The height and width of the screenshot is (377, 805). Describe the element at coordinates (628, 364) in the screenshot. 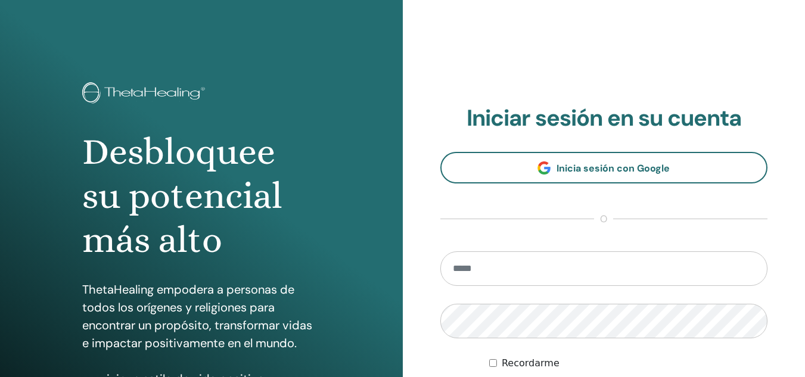

I see `div: Mantenerme autenticado indefinidamente o hasta cerrar la sesión manualmente` at that location.